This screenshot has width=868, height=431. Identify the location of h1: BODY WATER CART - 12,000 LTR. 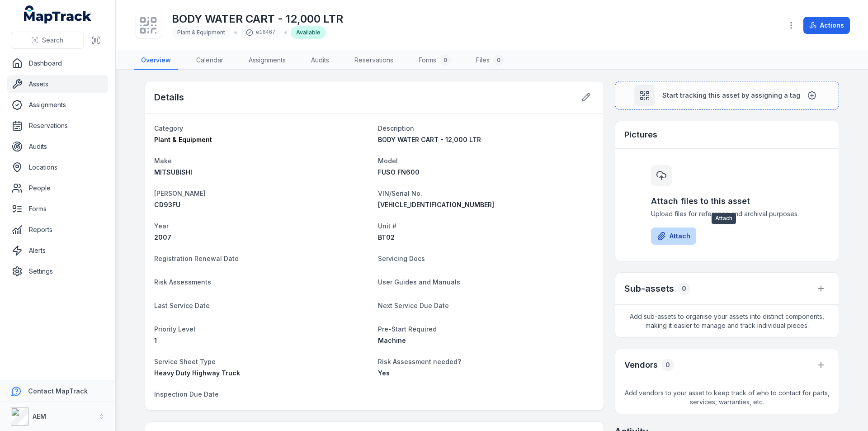
(257, 19).